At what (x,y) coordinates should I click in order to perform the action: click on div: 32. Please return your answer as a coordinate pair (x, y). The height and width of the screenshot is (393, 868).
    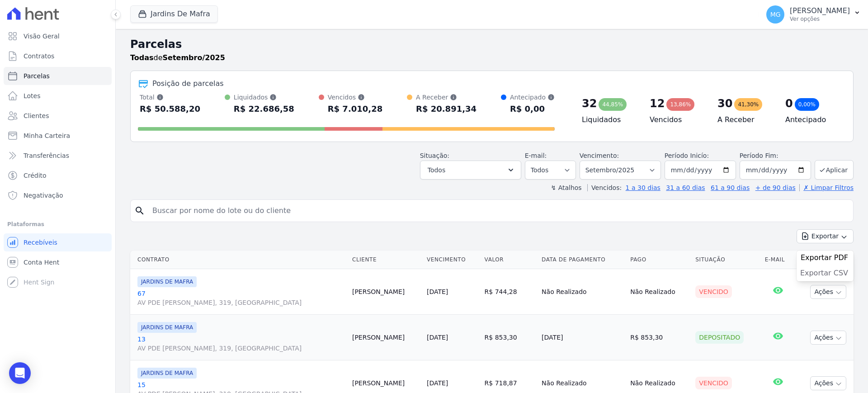
    Looking at the image, I should click on (589, 103).